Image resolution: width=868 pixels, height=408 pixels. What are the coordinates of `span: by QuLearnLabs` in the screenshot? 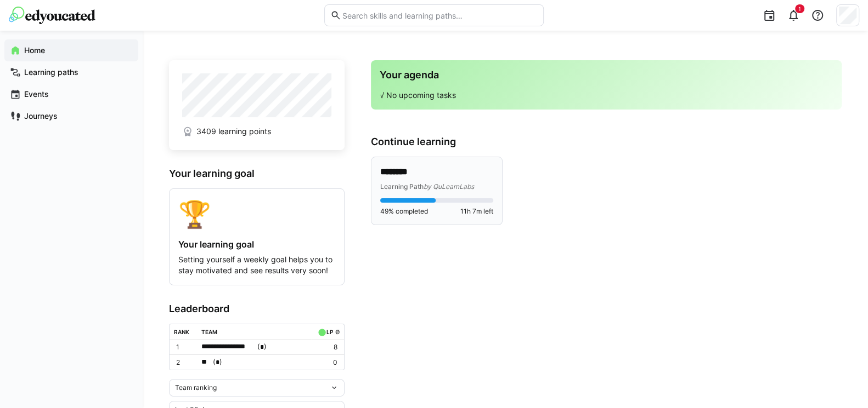 It's located at (449, 186).